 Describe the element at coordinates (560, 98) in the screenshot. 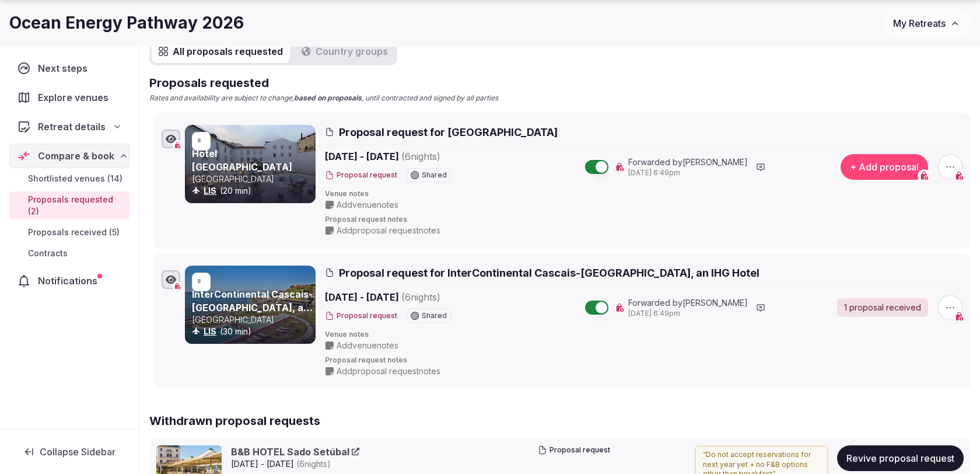

I see `p: Rates and availability are subject to change, , until contracted and signed by all parties` at that location.